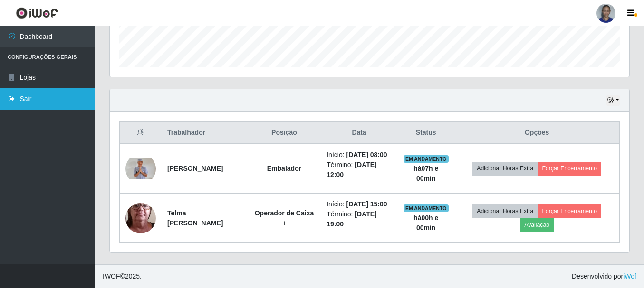 Image resolution: width=644 pixels, height=288 pixels. What do you see at coordinates (122, 276) in the screenshot?
I see `span: © 2025 .` at bounding box center [122, 276].